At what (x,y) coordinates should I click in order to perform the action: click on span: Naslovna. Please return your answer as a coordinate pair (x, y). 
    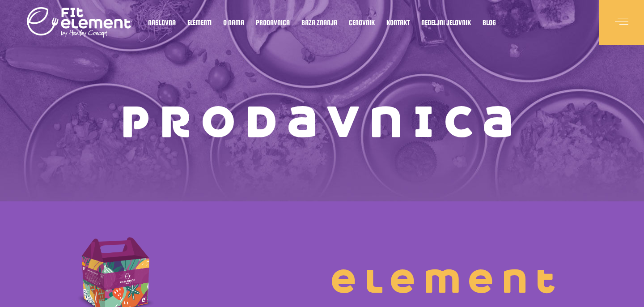
    Looking at the image, I should click on (162, 22).